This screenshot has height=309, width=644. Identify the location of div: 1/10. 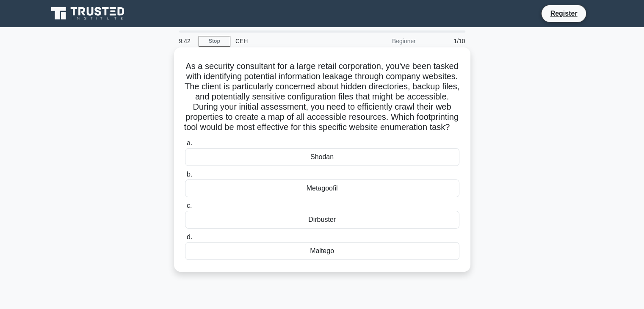
(445, 41).